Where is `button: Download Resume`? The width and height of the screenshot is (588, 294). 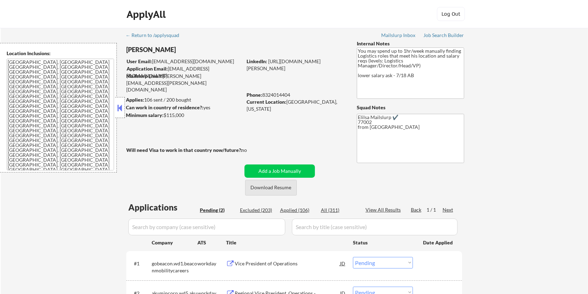 button: Download Resume is located at coordinates (271, 187).